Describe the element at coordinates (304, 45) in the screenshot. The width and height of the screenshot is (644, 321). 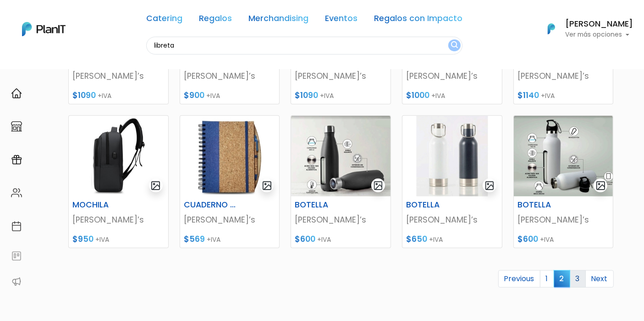
I see `input: Buscá regalos, desayunos, y más` at that location.